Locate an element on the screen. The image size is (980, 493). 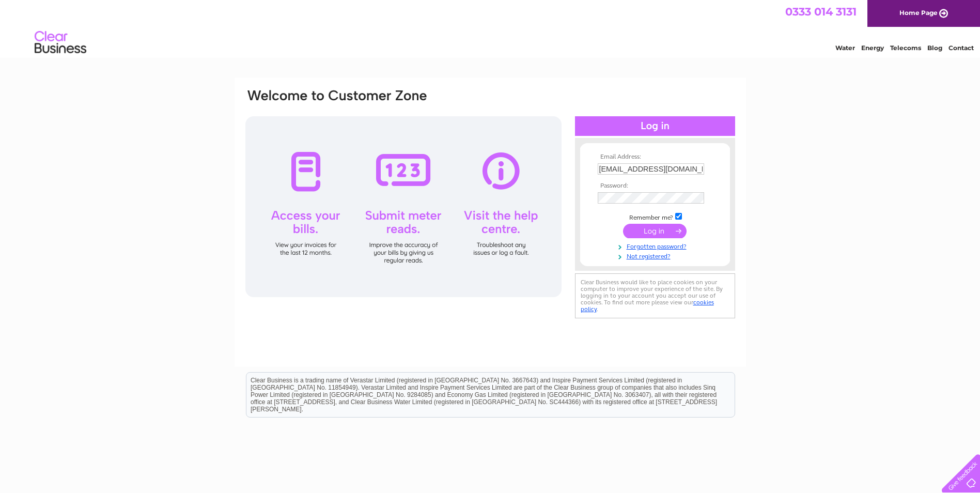
a: Telecoms is located at coordinates (906, 48).